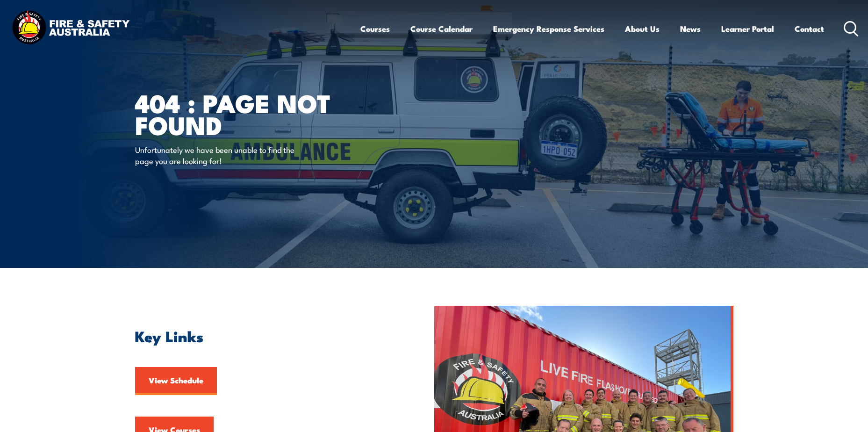  Describe the element at coordinates (690, 29) in the screenshot. I see `a: News` at that location.